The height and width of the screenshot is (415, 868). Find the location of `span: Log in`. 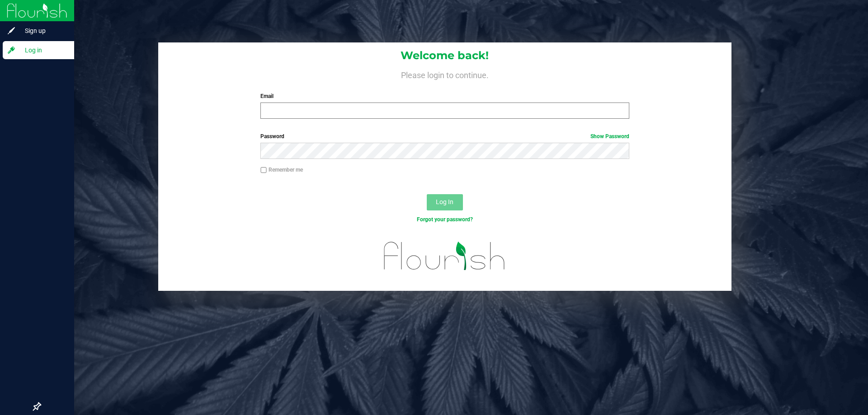

span: Log in is located at coordinates (43, 50).